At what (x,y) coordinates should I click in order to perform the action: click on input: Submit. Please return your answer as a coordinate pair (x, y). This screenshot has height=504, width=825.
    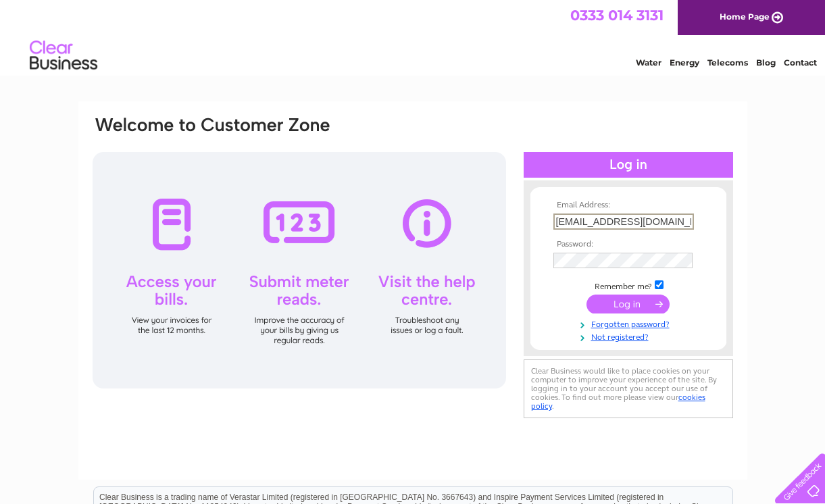
    Looking at the image, I should click on (628, 304).